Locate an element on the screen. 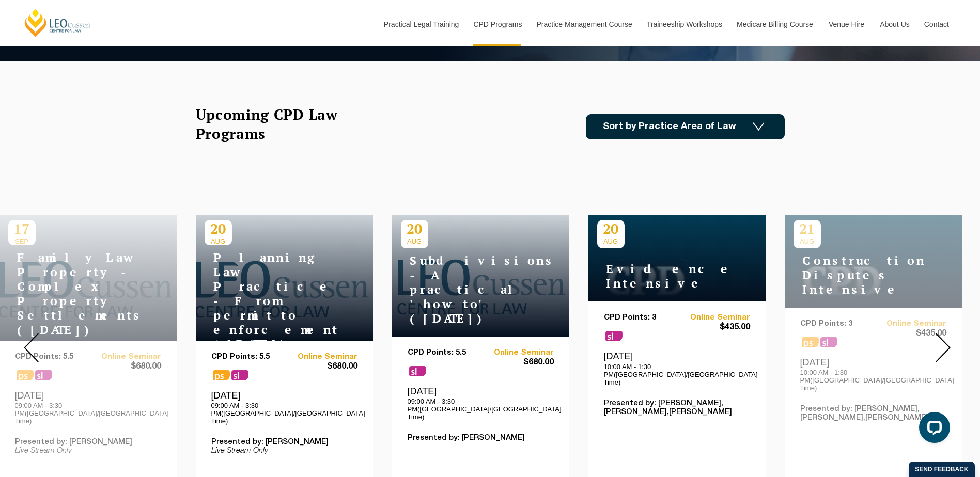 The width and height of the screenshot is (980, 477). img: Next is located at coordinates (943, 347).